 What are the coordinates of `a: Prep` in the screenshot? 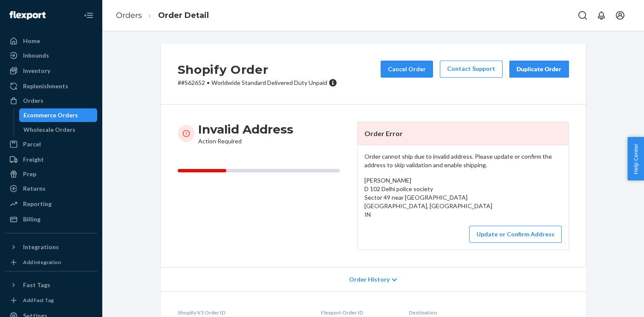 It's located at (51, 174).